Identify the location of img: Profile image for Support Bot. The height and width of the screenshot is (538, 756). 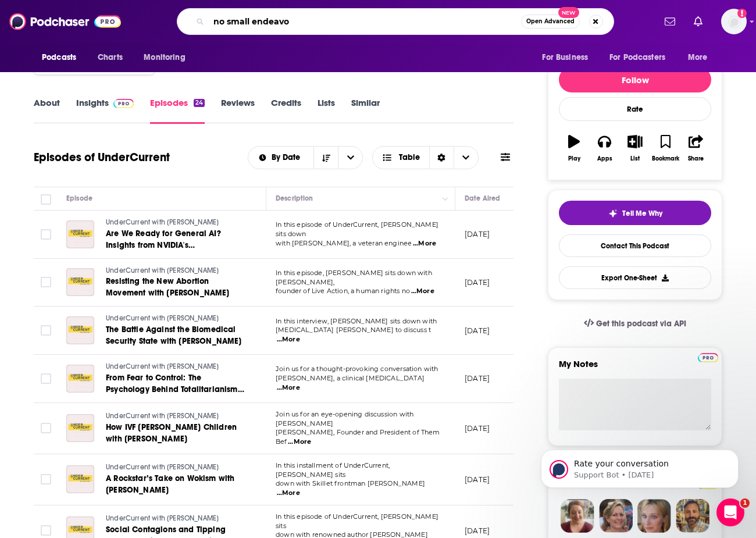
(35, 45).